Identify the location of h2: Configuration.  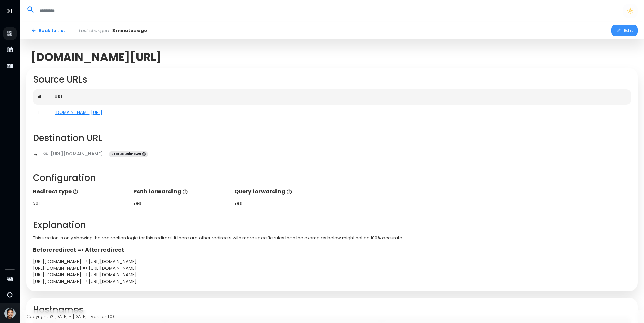
(332, 178).